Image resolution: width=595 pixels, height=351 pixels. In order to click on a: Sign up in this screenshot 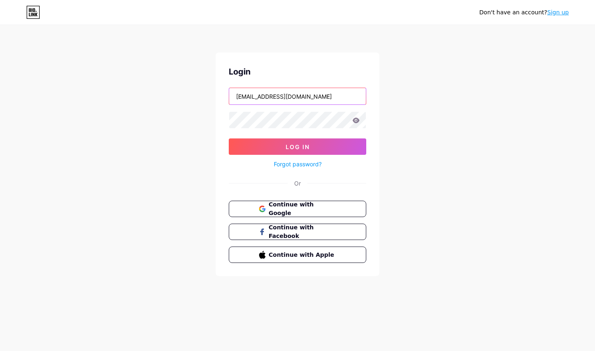, I will do `click(558, 12)`.